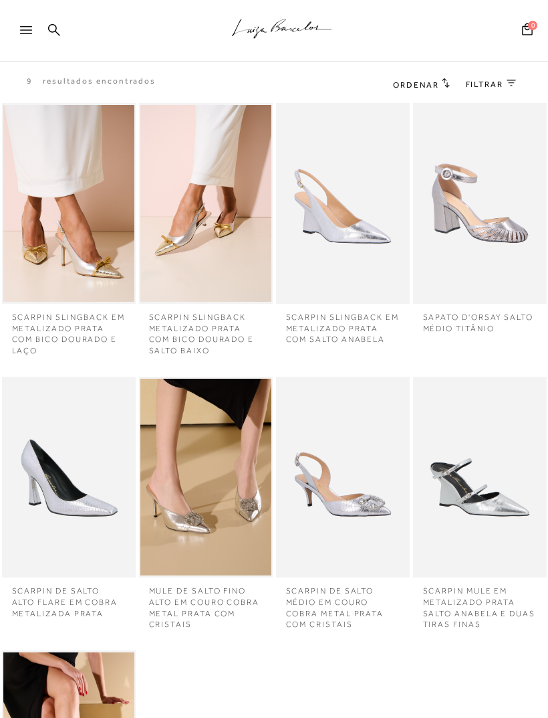 This screenshot has height=718, width=548. Describe the element at coordinates (533, 25) in the screenshot. I see `span: 0` at that location.